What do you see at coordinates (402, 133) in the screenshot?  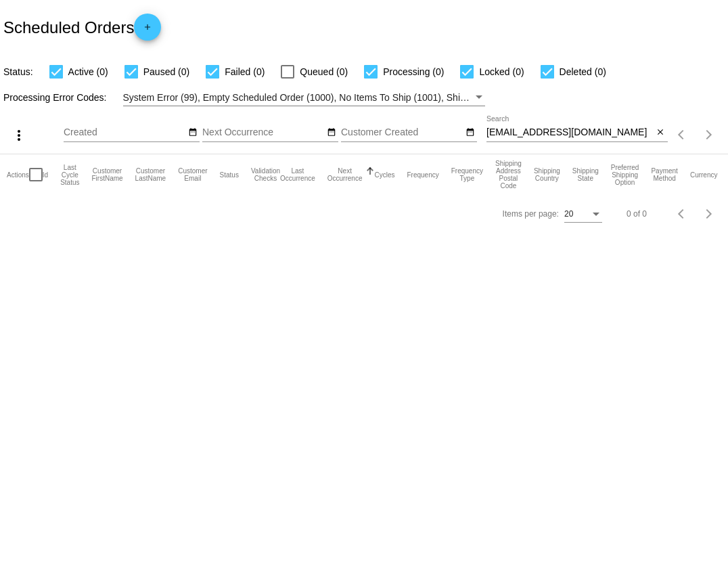 I see `input: Customer Created` at bounding box center [402, 133].